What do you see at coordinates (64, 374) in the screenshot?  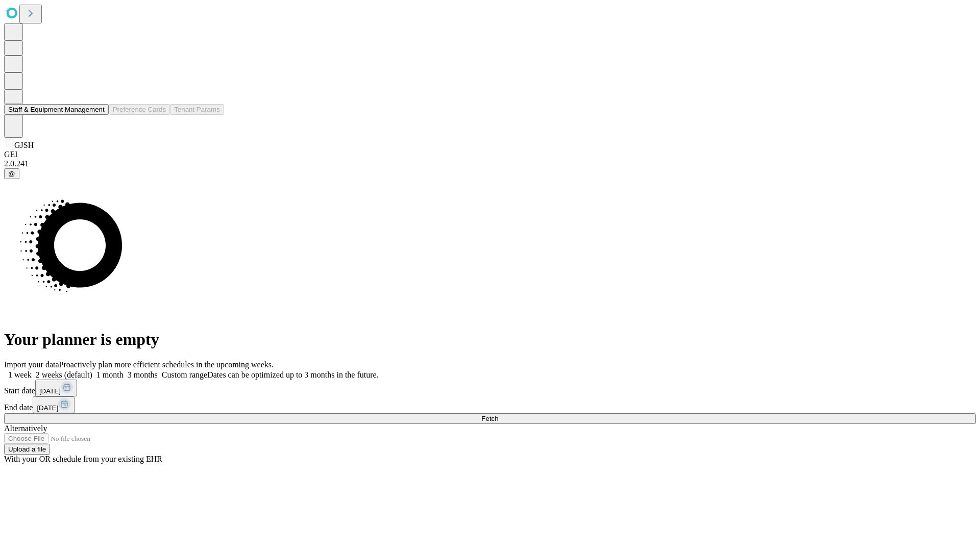 I see `span: 2 weeks (default)` at bounding box center [64, 374].